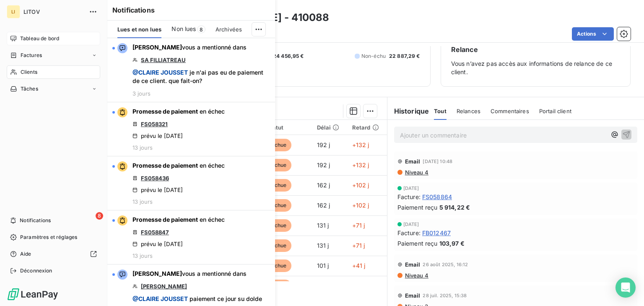 The image size is (644, 306). What do you see at coordinates (13, 12) in the screenshot?
I see `div: LI` at bounding box center [13, 12].